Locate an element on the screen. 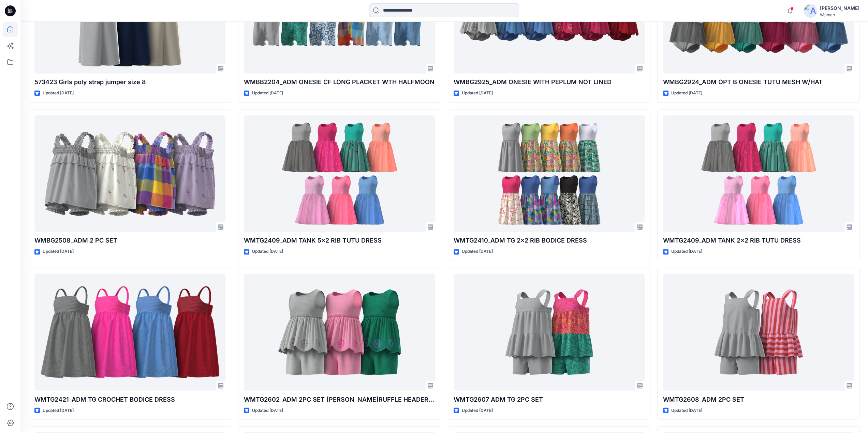 The height and width of the screenshot is (433, 868). p: WMTG2409_ADM TANK 2x2 RIB TUTU DRESS is located at coordinates (758, 240).